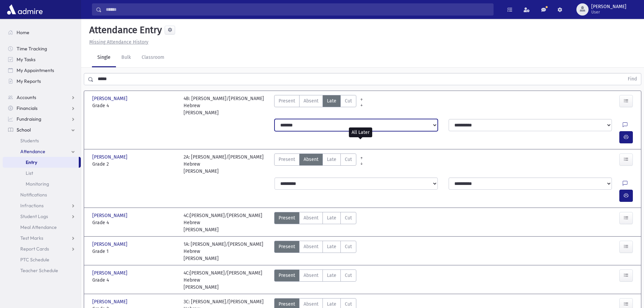 The width and height of the screenshot is (644, 308). I want to click on span: Report Cards, so click(35, 249).